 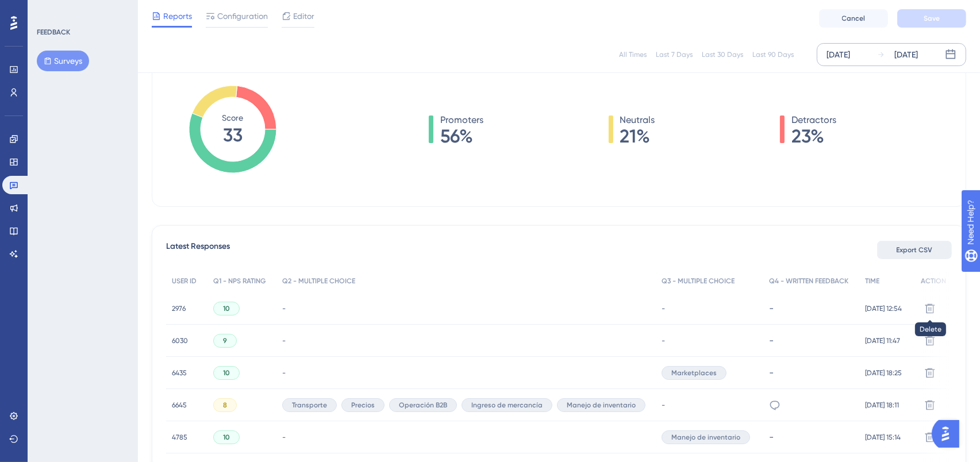 What do you see at coordinates (243, 16) in the screenshot?
I see `span: Configuration` at bounding box center [243, 16].